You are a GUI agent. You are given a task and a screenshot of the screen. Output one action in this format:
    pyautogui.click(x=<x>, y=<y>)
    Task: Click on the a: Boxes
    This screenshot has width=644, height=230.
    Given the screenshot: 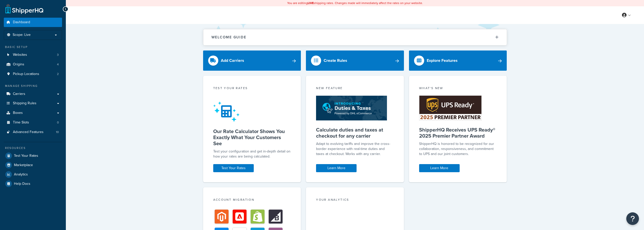 What is the action you would take?
    pyautogui.click(x=33, y=113)
    